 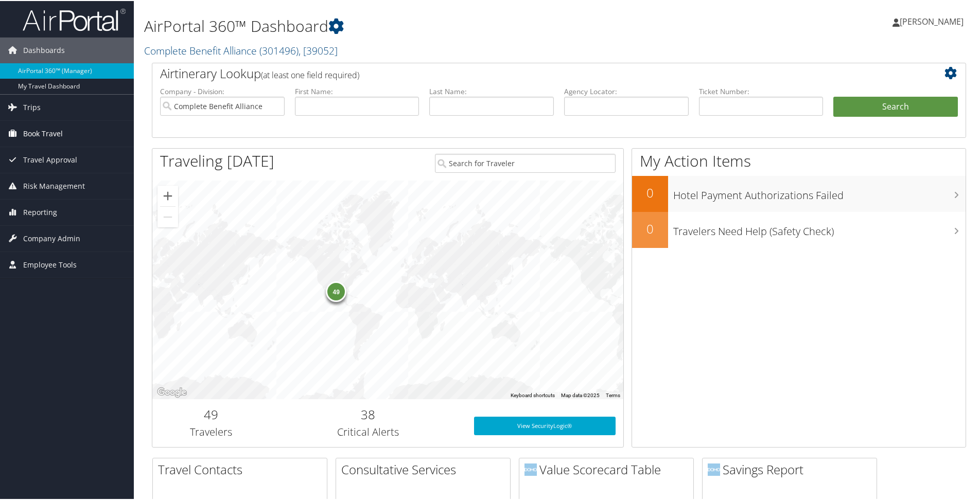 I want to click on span: Company Admin, so click(x=51, y=237).